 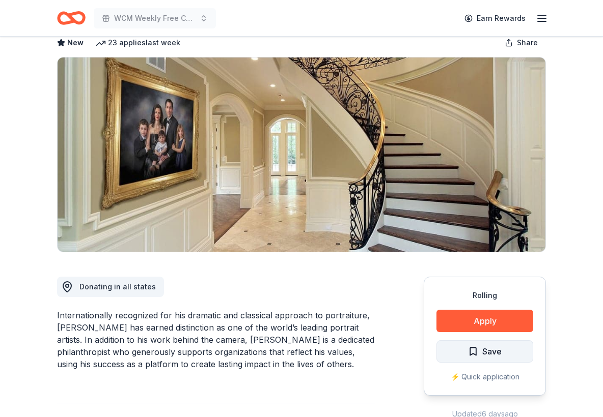 What do you see at coordinates (521, 43) in the screenshot?
I see `button: Share` at bounding box center [521, 43].